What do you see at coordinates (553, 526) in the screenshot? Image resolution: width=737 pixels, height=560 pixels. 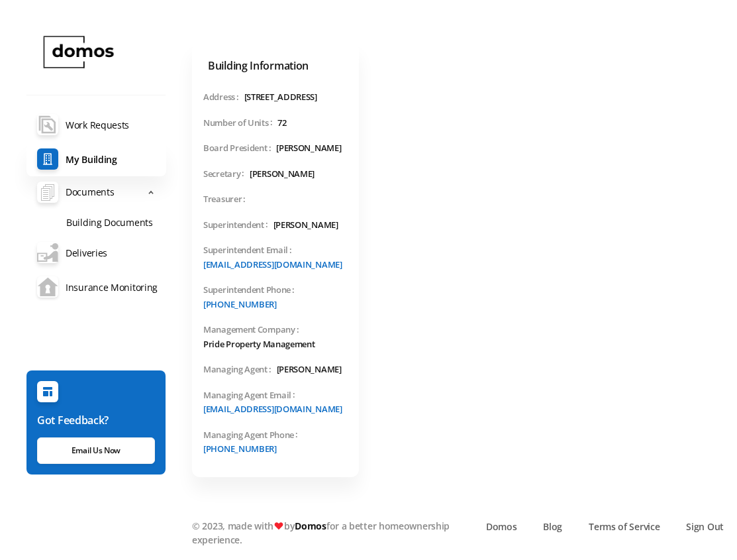 I see `a: Blog` at bounding box center [553, 526].